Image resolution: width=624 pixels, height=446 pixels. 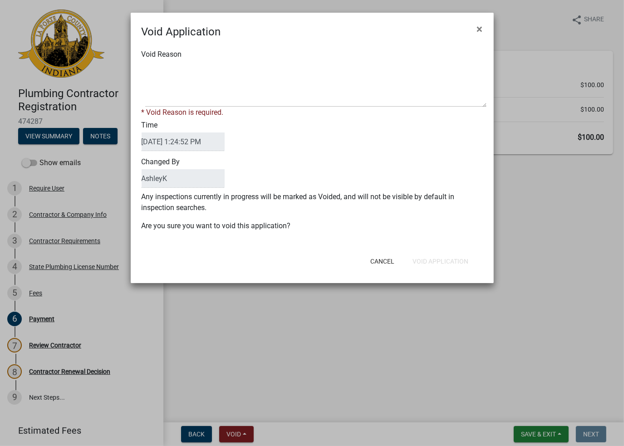 I want to click on p: Are you sure you want to void this application?, so click(x=312, y=226).